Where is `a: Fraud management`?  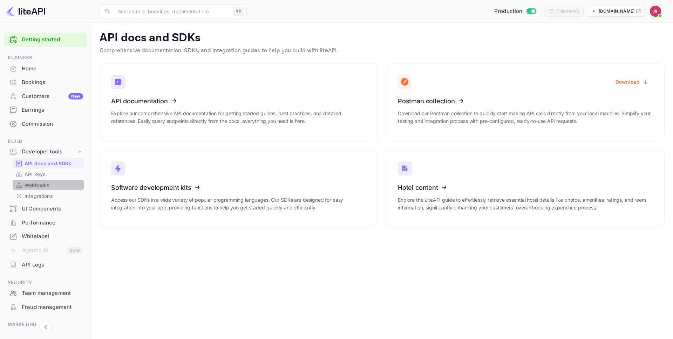
a: Fraud management is located at coordinates (45, 307).